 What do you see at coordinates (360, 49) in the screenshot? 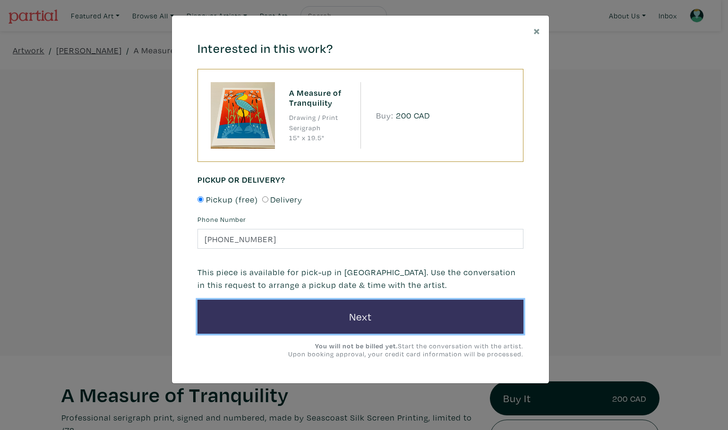
I see `h4: Interested in this work?` at bounding box center [360, 49].